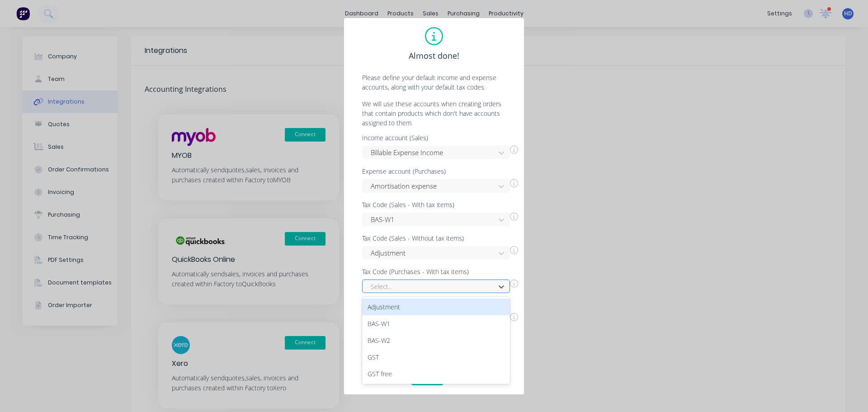 Image resolution: width=868 pixels, height=412 pixels. What do you see at coordinates (436, 390) in the screenshot?
I see `div: GST free exports` at bounding box center [436, 390].